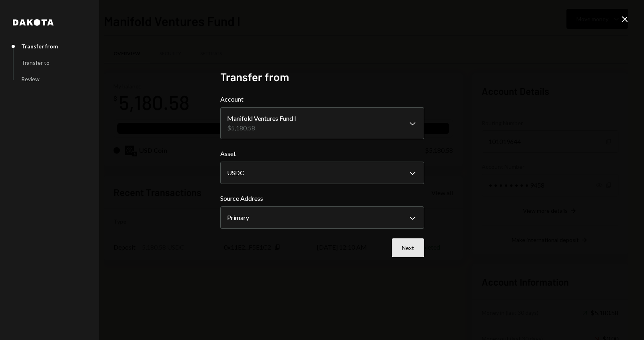 The height and width of the screenshot is (340, 644). Describe the element at coordinates (408, 247) in the screenshot. I see `button: Next` at that location.